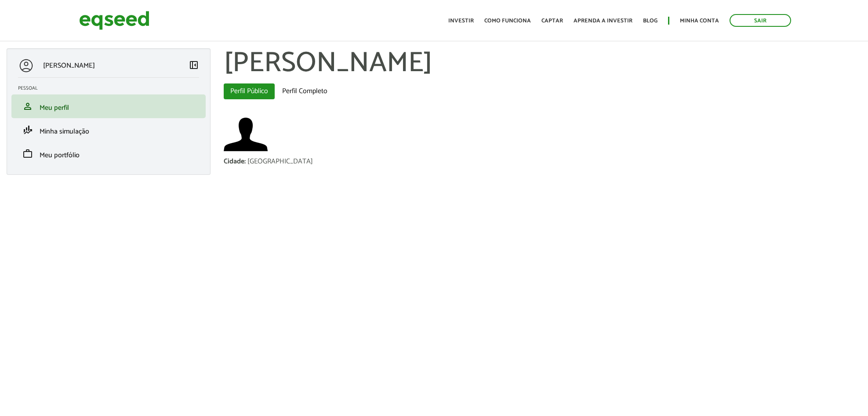 The width and height of the screenshot is (868, 416). I want to click on span: Meu perfil, so click(54, 108).